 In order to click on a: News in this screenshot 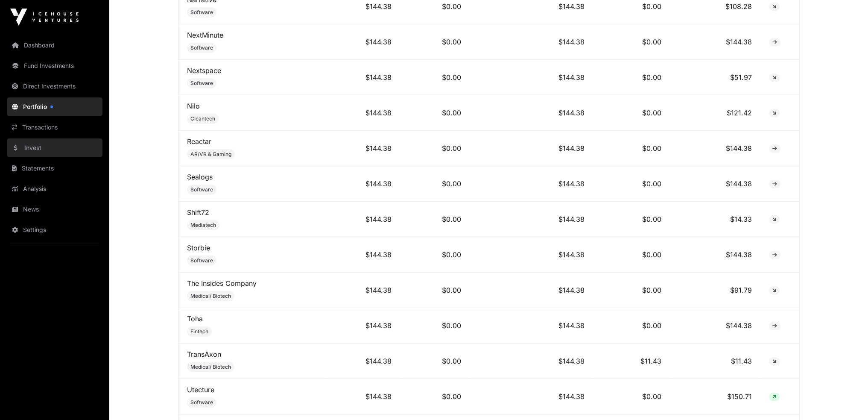, I will do `click(55, 209)`.